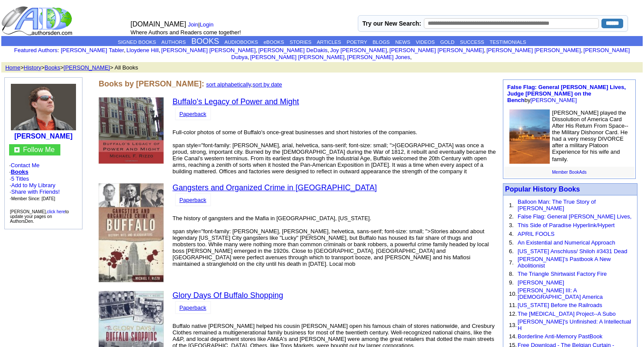 This screenshot has height=347, width=644. I want to click on a: click here, so click(56, 212).